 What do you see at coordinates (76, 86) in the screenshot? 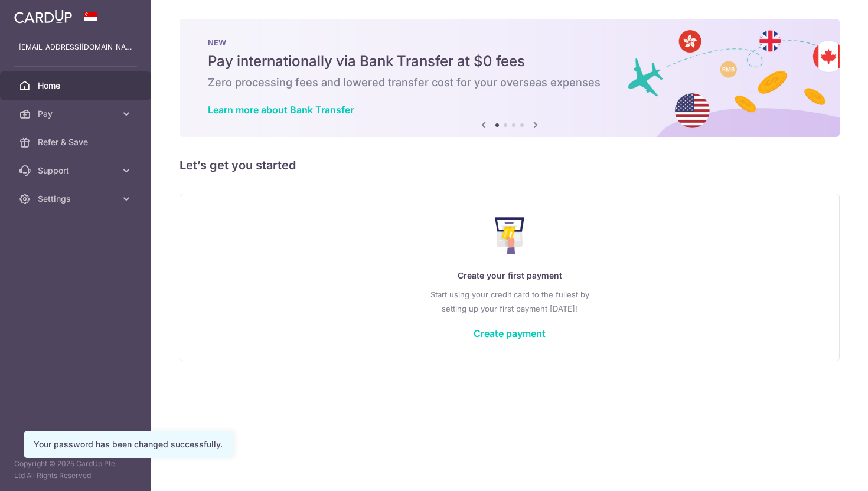
I see `span: Home` at bounding box center [76, 86].